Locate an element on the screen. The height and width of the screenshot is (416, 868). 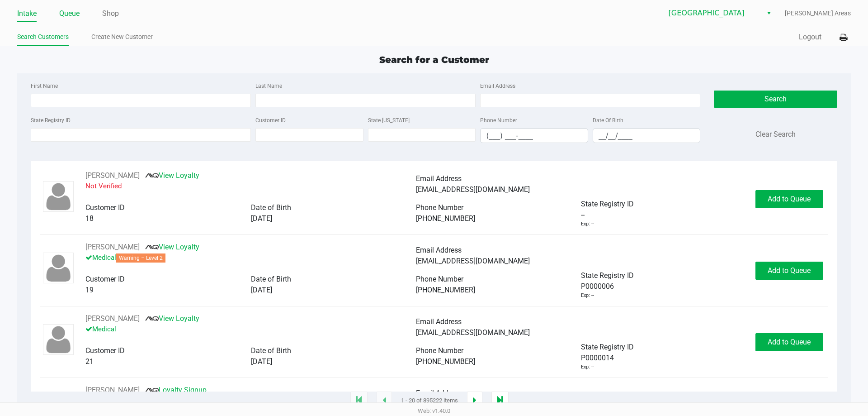
span: Web: v1.40.0 is located at coordinates (434, 410).